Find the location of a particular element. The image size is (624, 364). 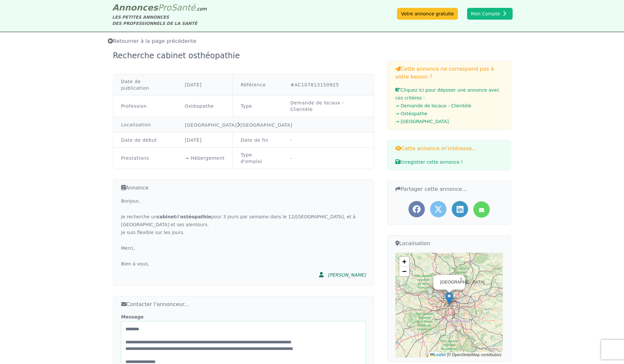

td: Type is located at coordinates (257, 106).